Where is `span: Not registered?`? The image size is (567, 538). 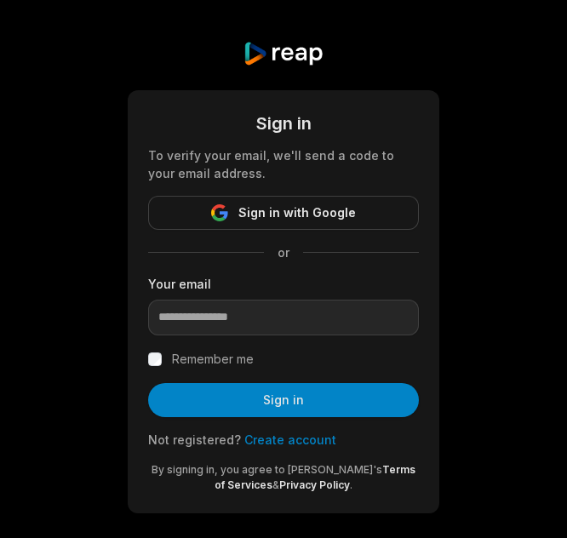
span: Not registered? is located at coordinates (194, 439).